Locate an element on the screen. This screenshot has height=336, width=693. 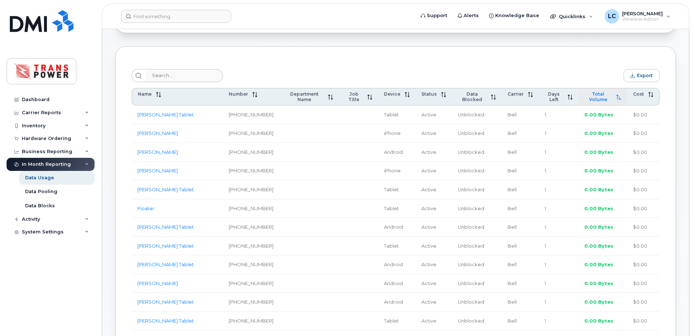
a: Alerts is located at coordinates (468, 16).